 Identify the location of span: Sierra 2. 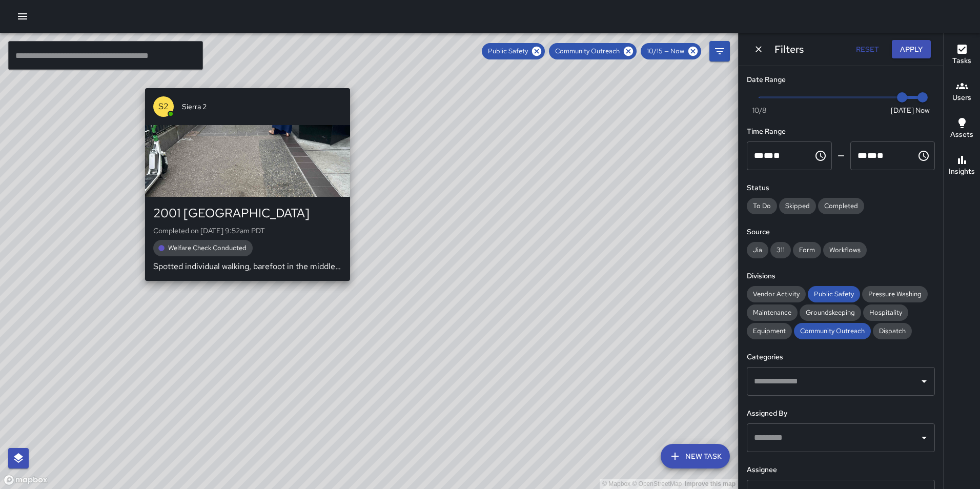
(262, 107).